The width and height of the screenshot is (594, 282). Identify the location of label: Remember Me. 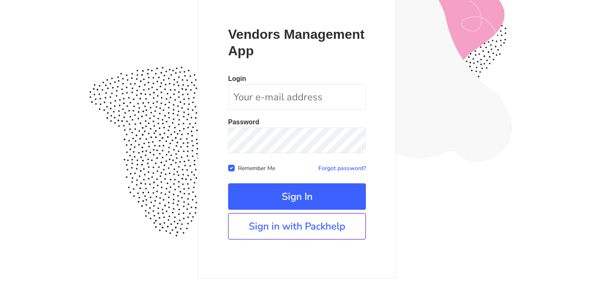
(257, 167).